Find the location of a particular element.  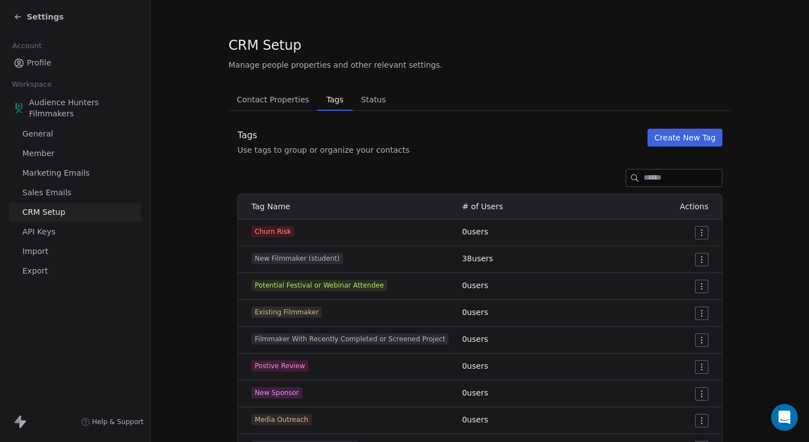

span: Export is located at coordinates (35, 271).